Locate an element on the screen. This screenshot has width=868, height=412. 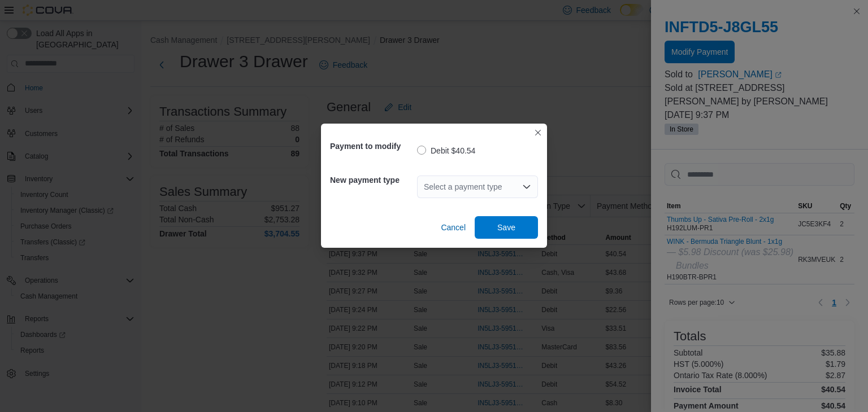
h5: New payment type is located at coordinates (372, 180).